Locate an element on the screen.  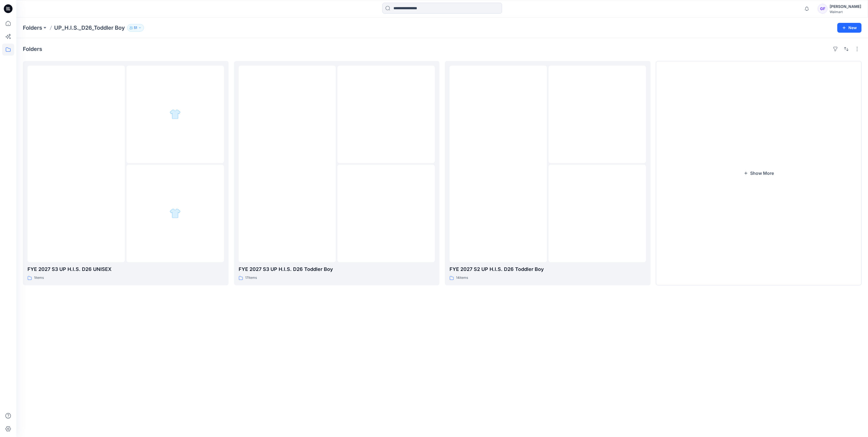
p: FYE 2027 S2 UP H.I.S. D26 Toddler Boy is located at coordinates (548, 269).